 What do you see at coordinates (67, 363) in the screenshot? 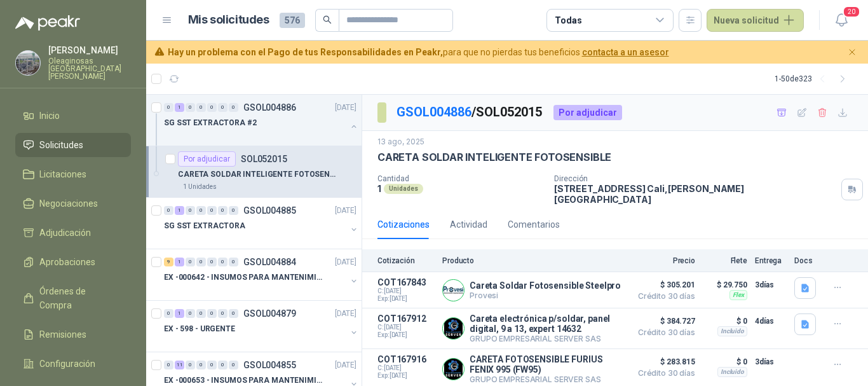
I see `span: Configuración` at bounding box center [67, 363].